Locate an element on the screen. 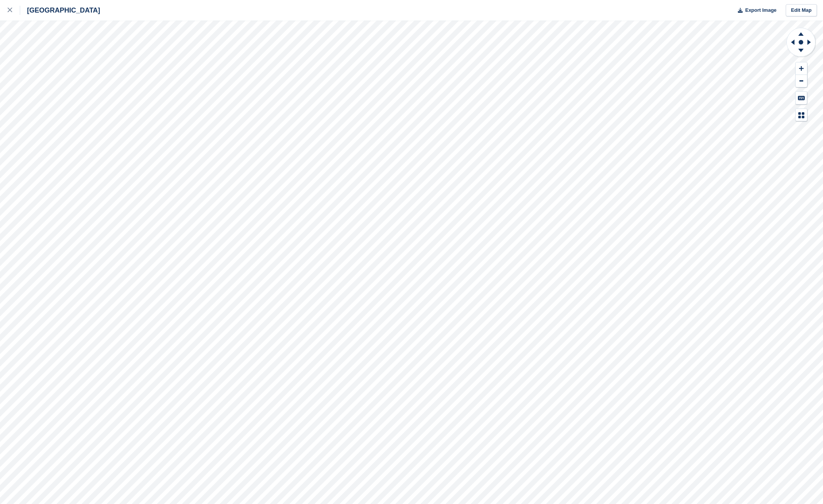  button: Map Legend is located at coordinates (802, 115).